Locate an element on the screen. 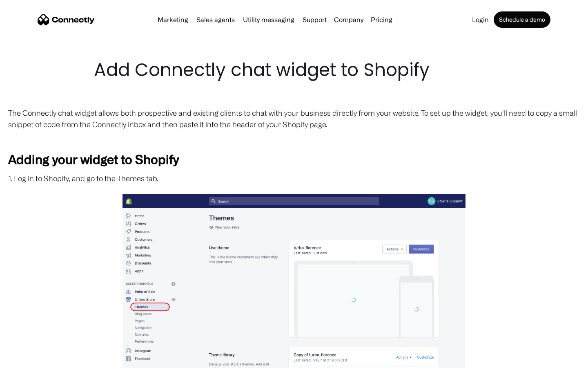 This screenshot has height=368, width=588. a: Schedule a demo is located at coordinates (522, 20).